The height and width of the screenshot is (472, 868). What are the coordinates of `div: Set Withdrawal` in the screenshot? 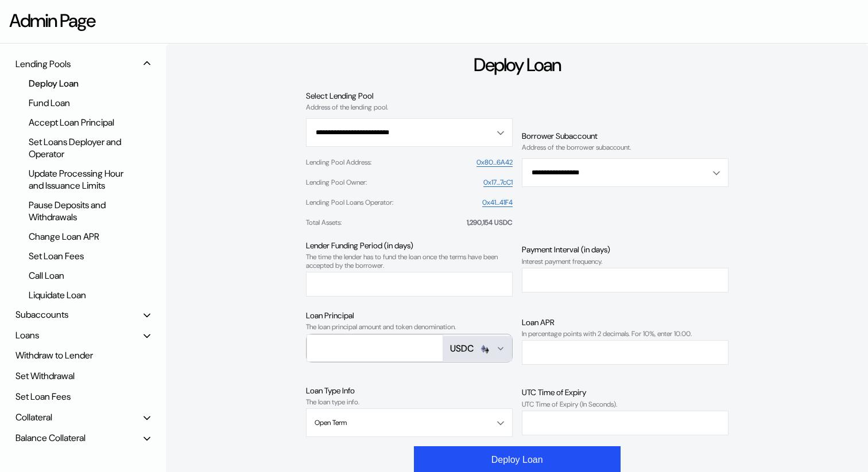 It's located at (83, 375).